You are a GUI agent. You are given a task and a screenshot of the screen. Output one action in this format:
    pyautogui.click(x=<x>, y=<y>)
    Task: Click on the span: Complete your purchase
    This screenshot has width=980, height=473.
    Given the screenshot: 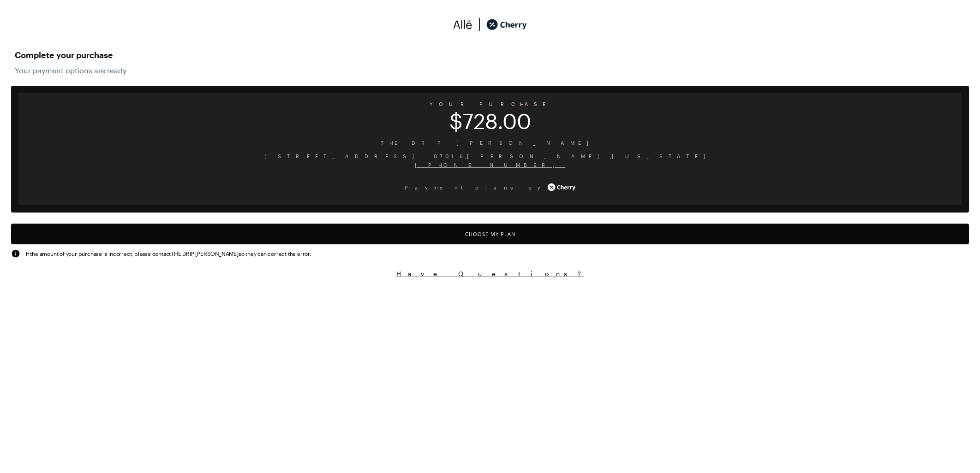 What is the action you would take?
    pyautogui.click(x=490, y=55)
    